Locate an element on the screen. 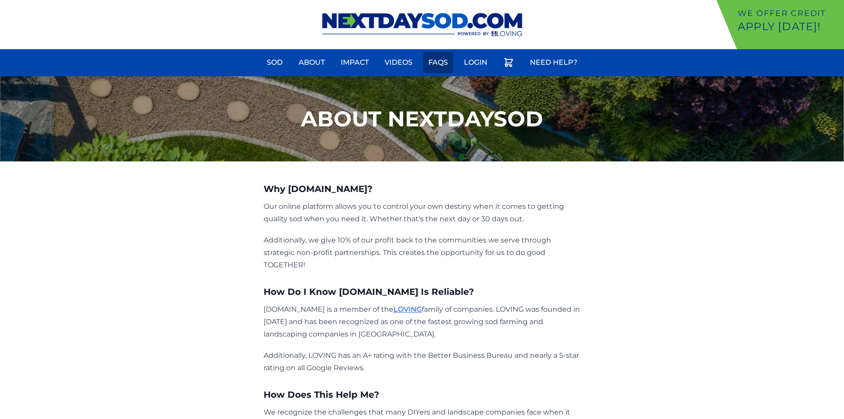 The height and width of the screenshot is (419, 844). a: Impact is located at coordinates (354, 62).